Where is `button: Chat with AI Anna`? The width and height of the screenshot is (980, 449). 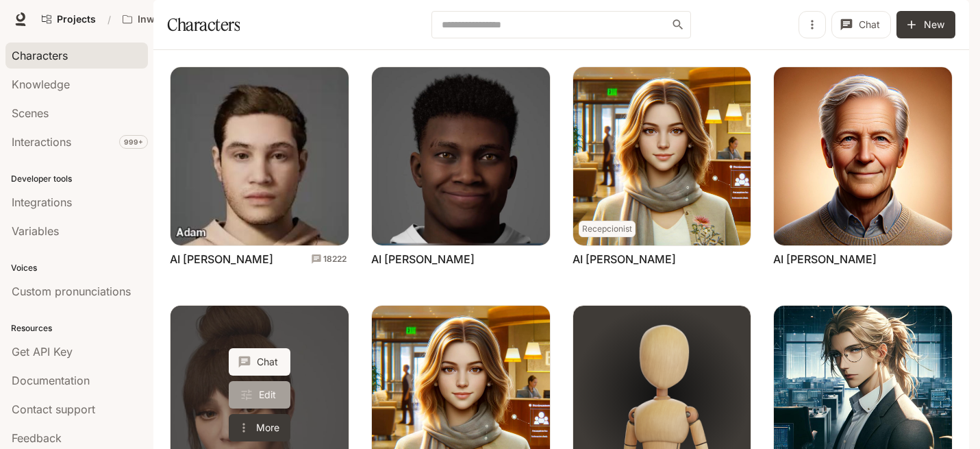
button: Chat with AI Anna is located at coordinates (259, 362).